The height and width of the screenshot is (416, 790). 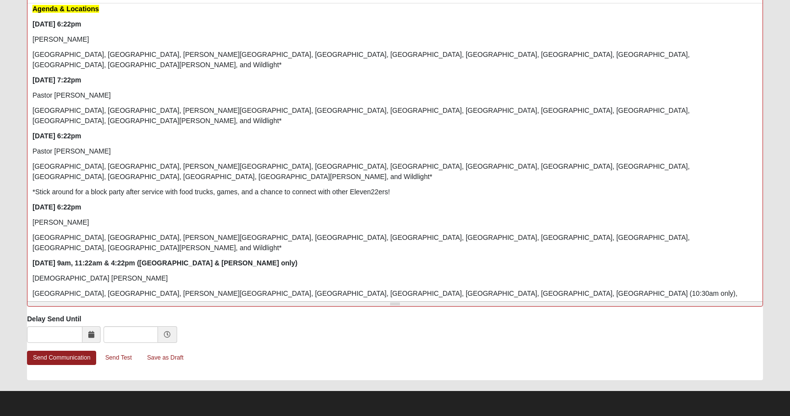 I want to click on a: Save as Draft, so click(x=165, y=358).